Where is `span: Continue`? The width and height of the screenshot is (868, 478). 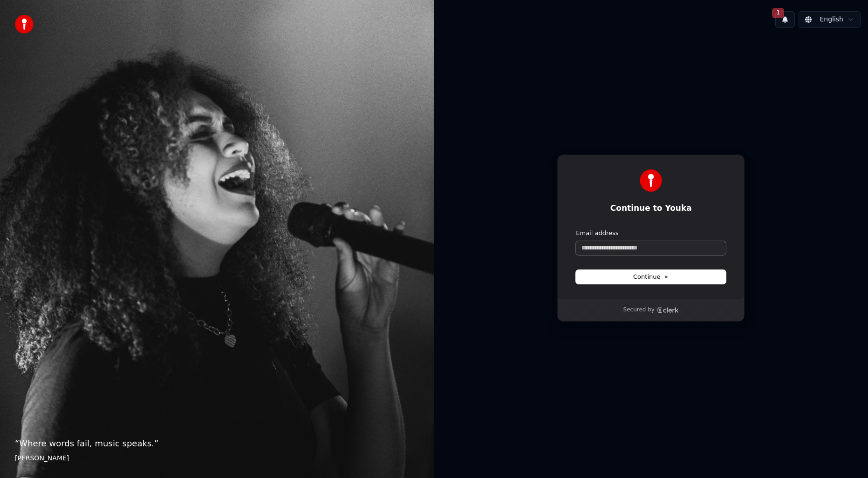
span: Continue is located at coordinates (651, 277).